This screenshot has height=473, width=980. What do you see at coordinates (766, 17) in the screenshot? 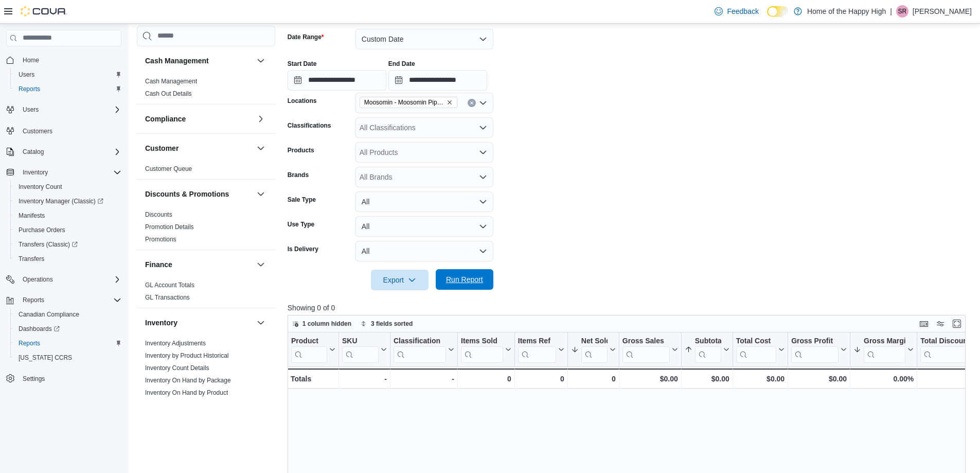
I see `span: Dark Mode` at bounding box center [766, 17].